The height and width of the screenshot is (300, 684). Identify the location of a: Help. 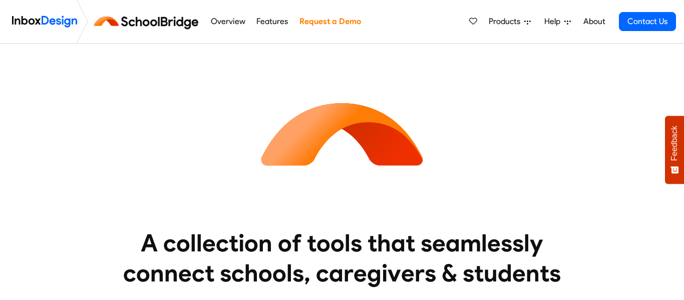
(557, 22).